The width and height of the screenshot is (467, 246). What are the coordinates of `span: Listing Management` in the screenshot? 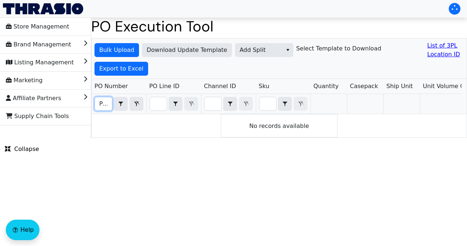 It's located at (40, 62).